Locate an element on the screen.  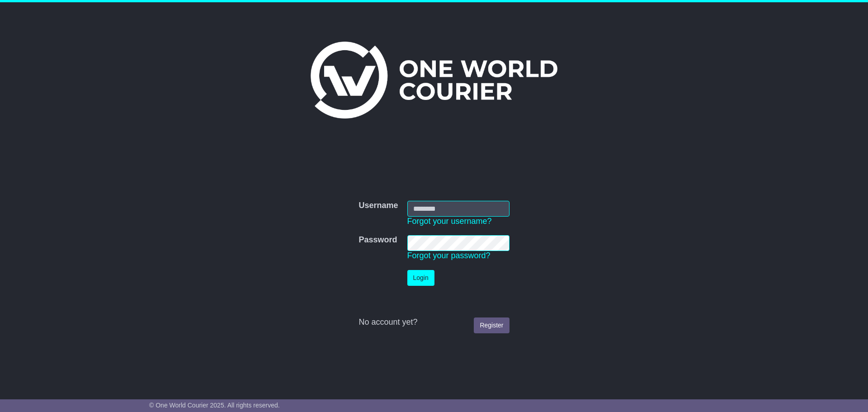
img: One World is located at coordinates (434, 80).